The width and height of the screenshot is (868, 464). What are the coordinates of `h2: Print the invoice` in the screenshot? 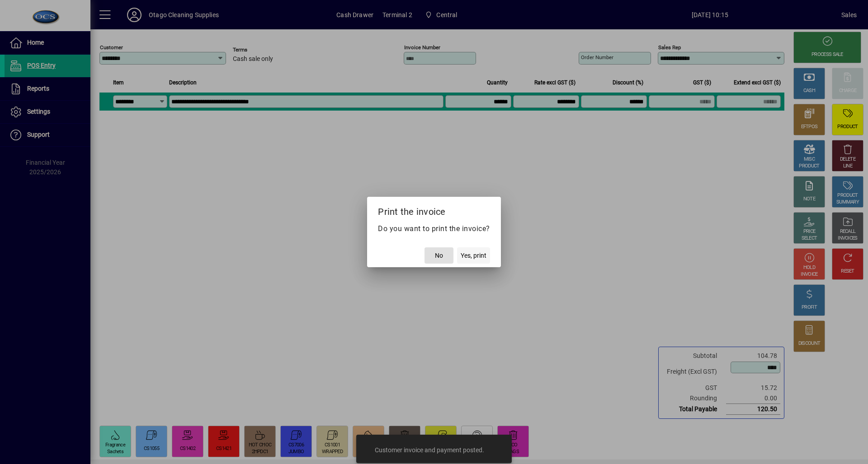 It's located at (434, 210).